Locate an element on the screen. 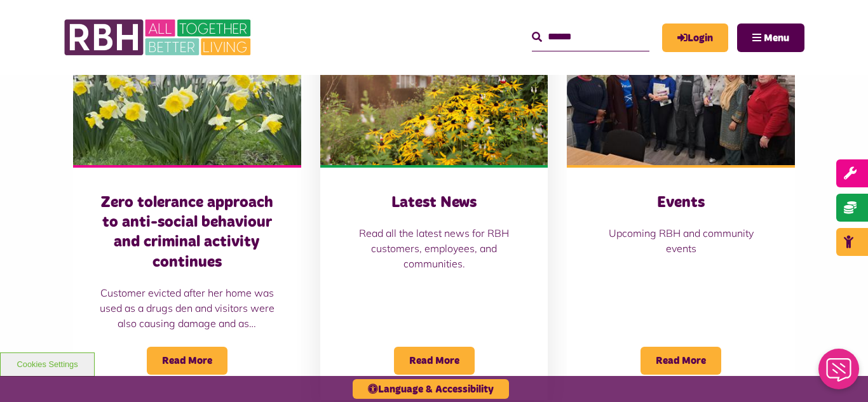 The image size is (868, 402). img: SAZ MEDIA RBH HOUSING4 is located at coordinates (434, 94).